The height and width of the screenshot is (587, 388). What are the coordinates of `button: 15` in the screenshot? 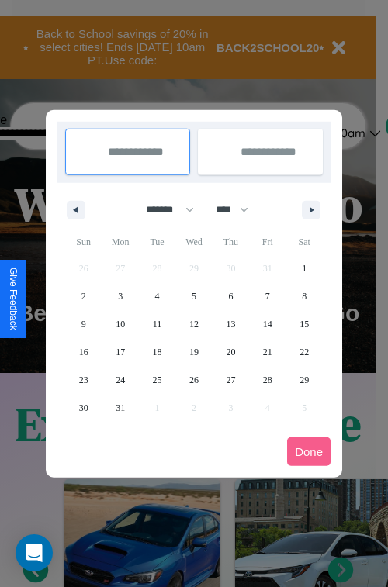 It's located at (304, 324).